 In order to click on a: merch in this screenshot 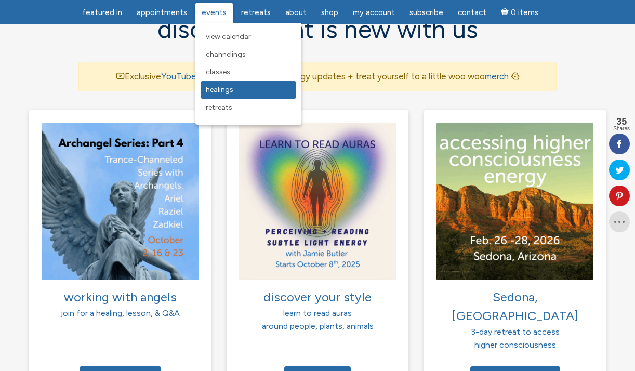, I will do `click(497, 76)`.